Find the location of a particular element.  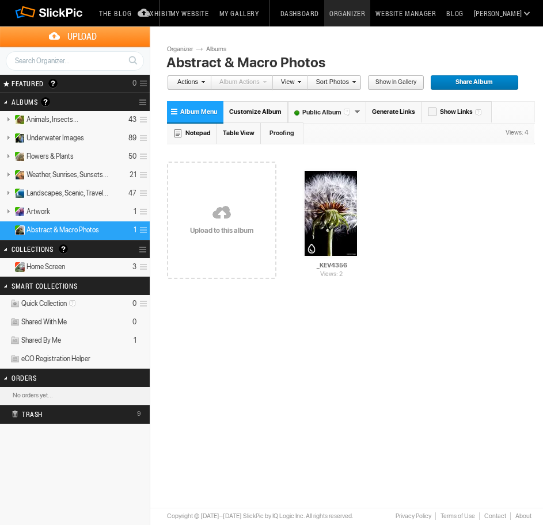

ins: Private Collection is located at coordinates (17, 267).